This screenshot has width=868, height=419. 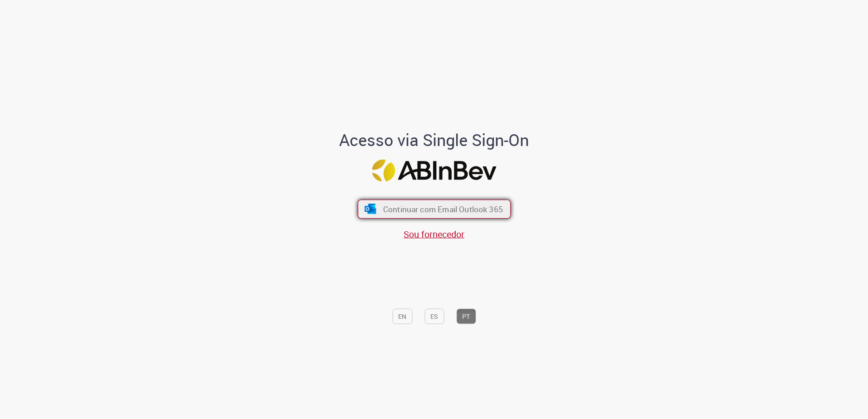 I want to click on img: ícone Azure/Microsoft 360, so click(x=370, y=210).